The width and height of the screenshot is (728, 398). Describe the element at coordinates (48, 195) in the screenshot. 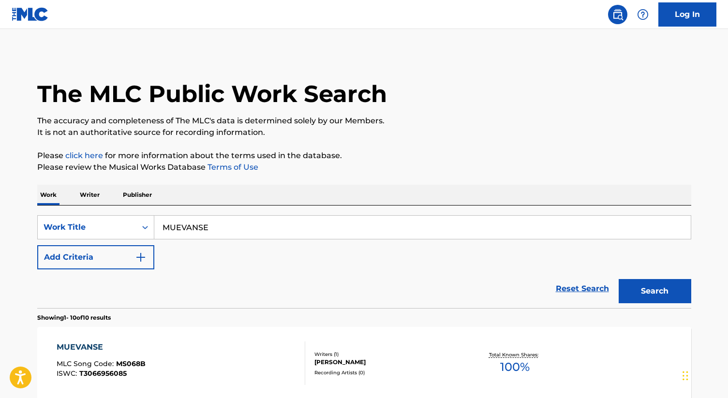

I see `p: Work` at that location.